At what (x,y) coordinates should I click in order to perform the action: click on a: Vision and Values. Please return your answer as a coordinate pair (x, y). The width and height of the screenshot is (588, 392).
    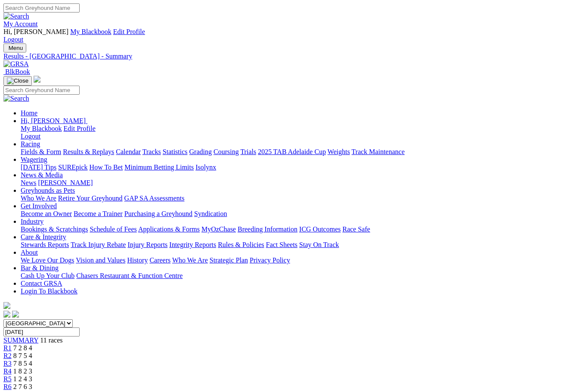
    Looking at the image, I should click on (100, 260).